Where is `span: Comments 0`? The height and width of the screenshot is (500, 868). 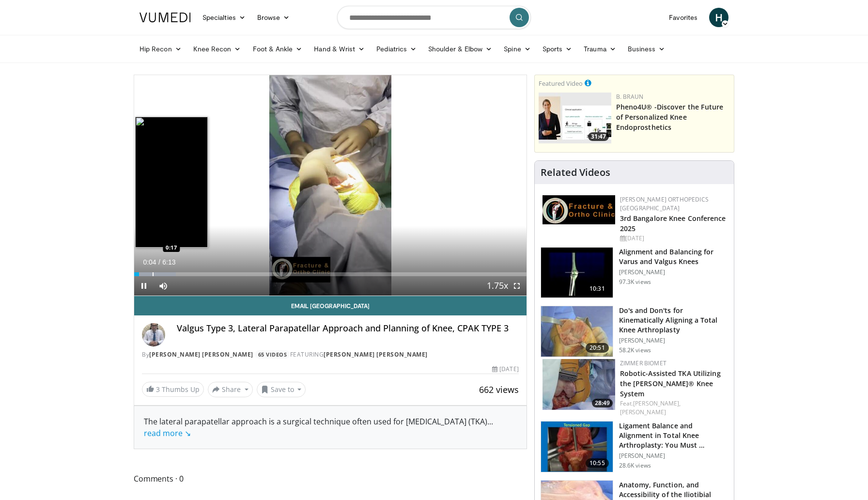 span: Comments 0 is located at coordinates (330, 479).